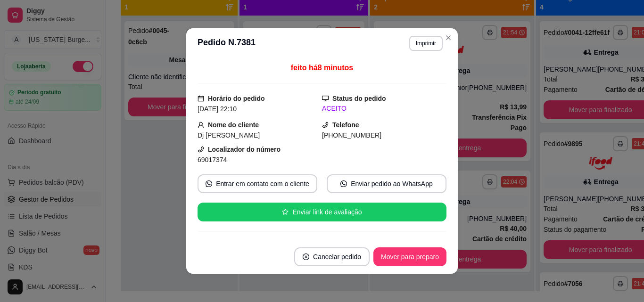 The width and height of the screenshot is (644, 302). What do you see at coordinates (285, 212) in the screenshot?
I see `span: star` at bounding box center [285, 212].